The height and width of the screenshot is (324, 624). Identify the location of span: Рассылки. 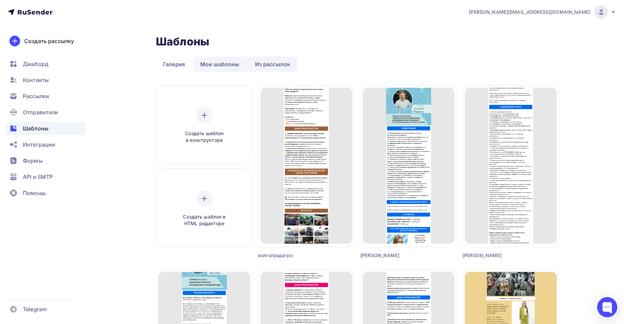
(36, 96).